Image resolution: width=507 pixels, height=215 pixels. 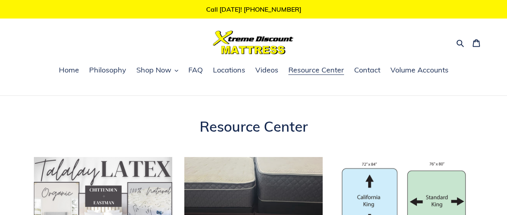 What do you see at coordinates (195, 70) in the screenshot?
I see `span: FAQ` at bounding box center [195, 70].